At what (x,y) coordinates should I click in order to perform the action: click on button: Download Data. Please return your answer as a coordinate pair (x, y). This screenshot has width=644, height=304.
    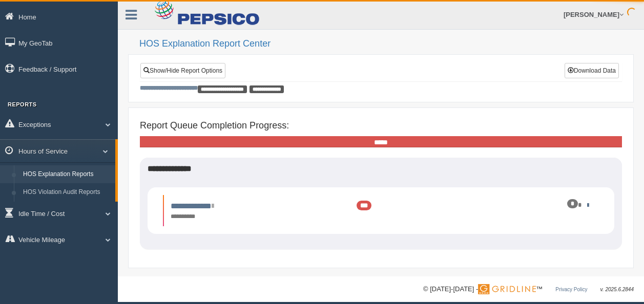
    Looking at the image, I should click on (591, 71).